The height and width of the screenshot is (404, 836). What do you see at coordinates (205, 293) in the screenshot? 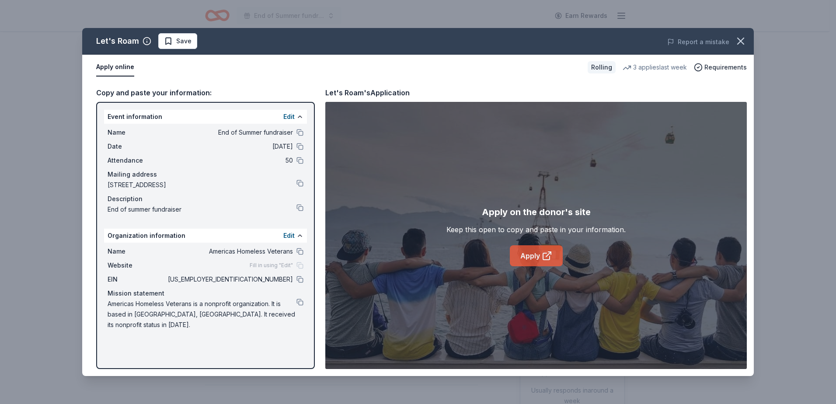
I see `div: Mission statement` at bounding box center [205, 293].